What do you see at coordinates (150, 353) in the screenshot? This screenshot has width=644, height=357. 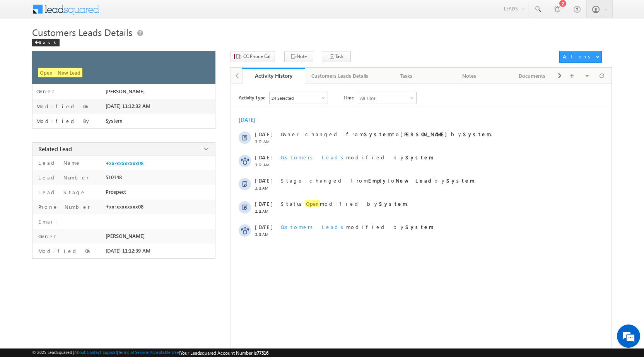 I see `span: © 2025 LeadSquared | | | | |` at bounding box center [150, 353].